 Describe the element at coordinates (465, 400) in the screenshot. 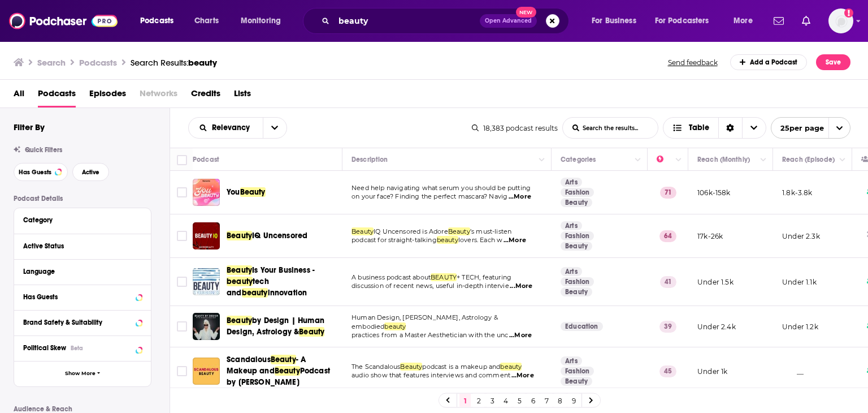

I see `a: 1` at that location.